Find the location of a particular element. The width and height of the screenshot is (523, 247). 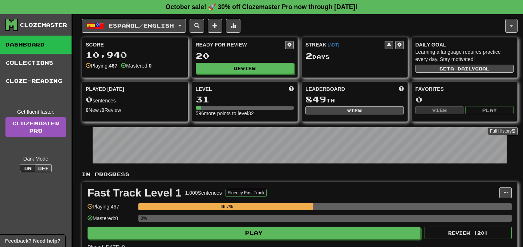

span: 849 is located at coordinates (316, 99).